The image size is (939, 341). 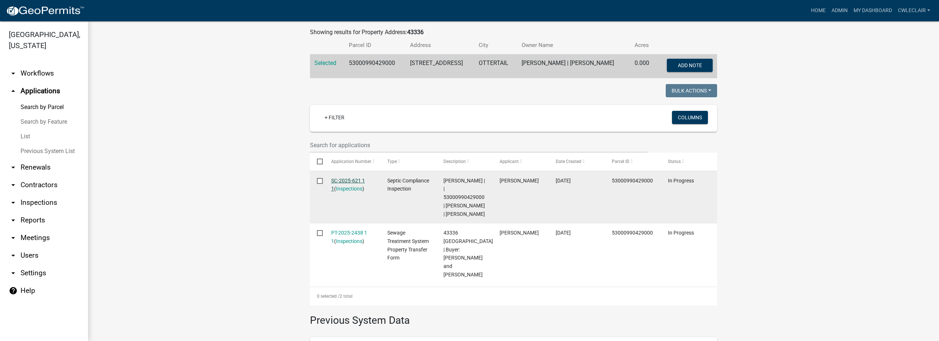 I want to click on div: 2 total, so click(x=513, y=296).